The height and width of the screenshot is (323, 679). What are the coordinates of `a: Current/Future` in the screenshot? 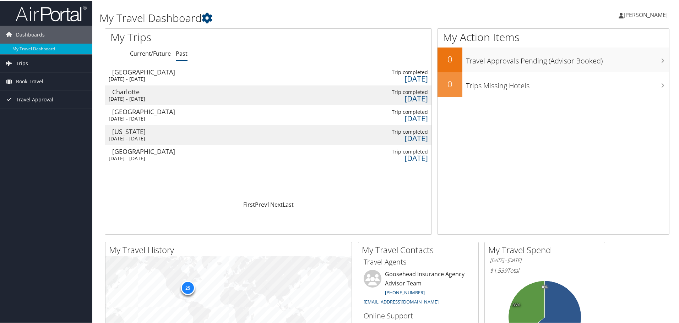 It's located at (150, 53).